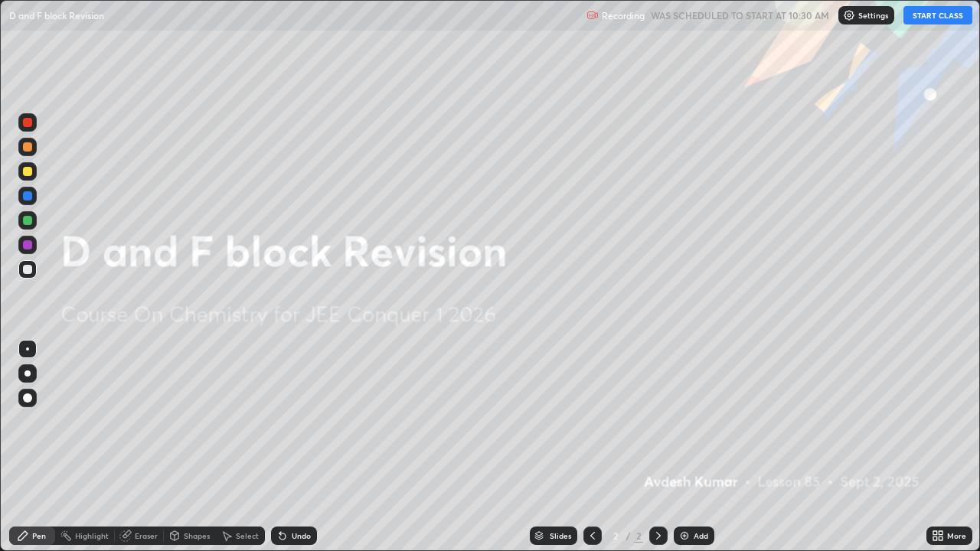  Describe the element at coordinates (197, 536) in the screenshot. I see `div: Shapes` at that location.